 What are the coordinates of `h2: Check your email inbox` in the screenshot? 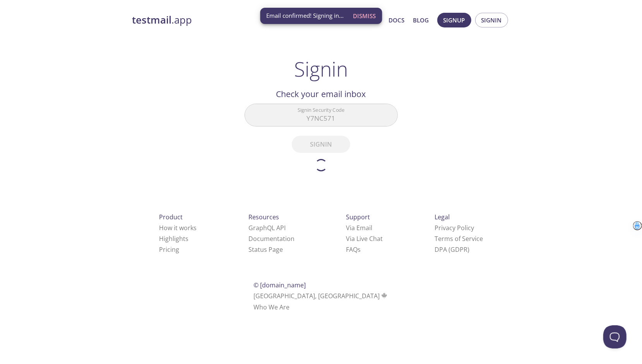 It's located at (322, 94).